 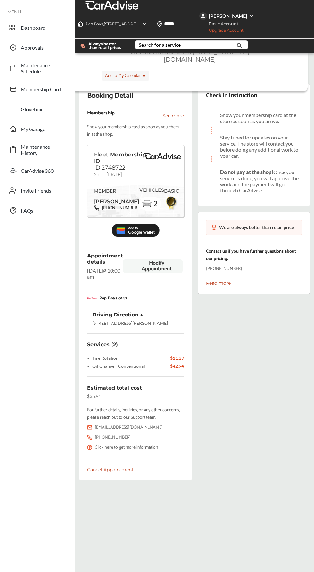 I want to click on span: 2, so click(x=156, y=203).